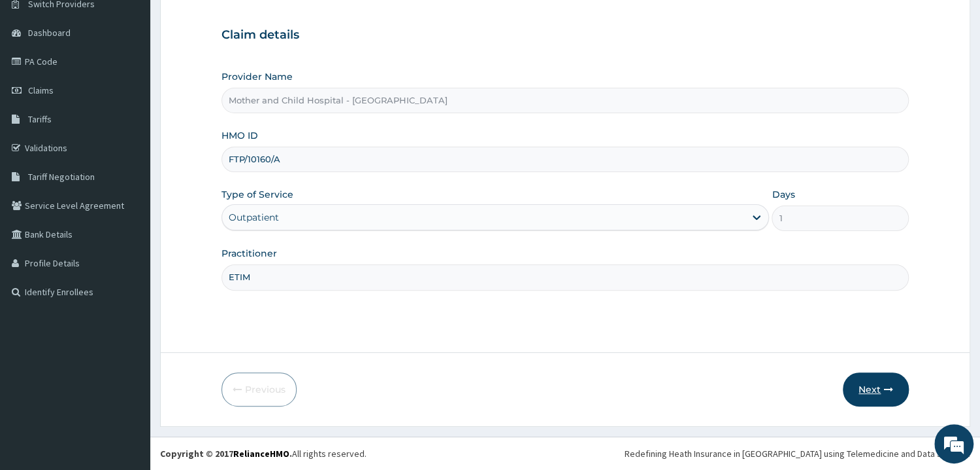 The height and width of the screenshot is (470, 980). Describe the element at coordinates (783, 194) in the screenshot. I see `label: Days` at that location.